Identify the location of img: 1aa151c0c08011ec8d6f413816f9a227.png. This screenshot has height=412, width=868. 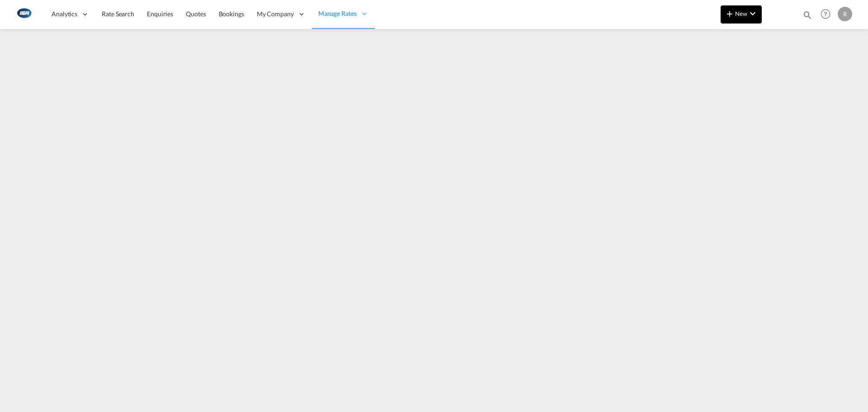
(24, 14).